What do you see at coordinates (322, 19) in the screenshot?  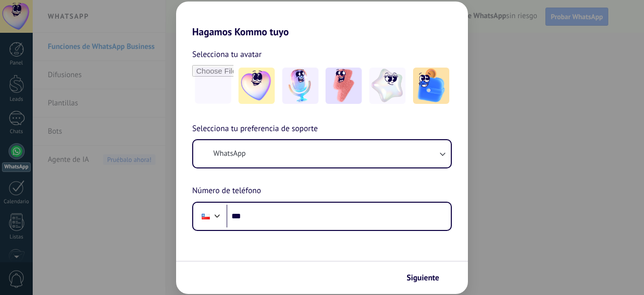 I see `h2: Hagamos Kommo tuyo` at bounding box center [322, 19].